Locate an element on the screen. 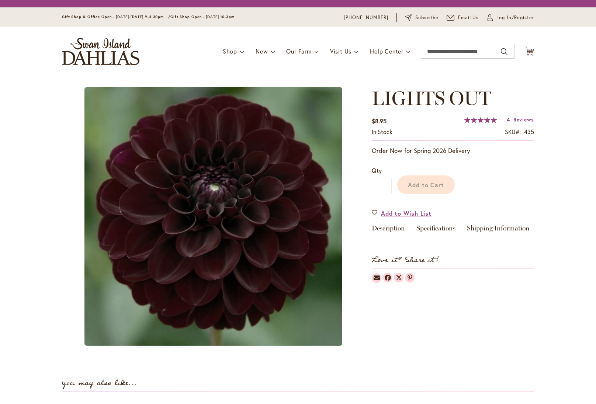 This screenshot has width=596, height=404. span: 4 is located at coordinates (509, 119).